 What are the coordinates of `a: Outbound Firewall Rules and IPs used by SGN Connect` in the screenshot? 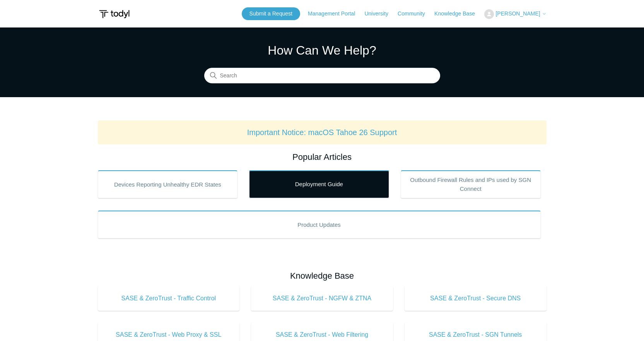 It's located at (471, 184).